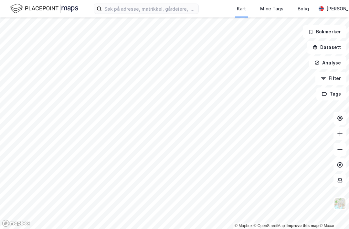  What do you see at coordinates (303, 9) in the screenshot?
I see `div: Bolig` at bounding box center [303, 9].